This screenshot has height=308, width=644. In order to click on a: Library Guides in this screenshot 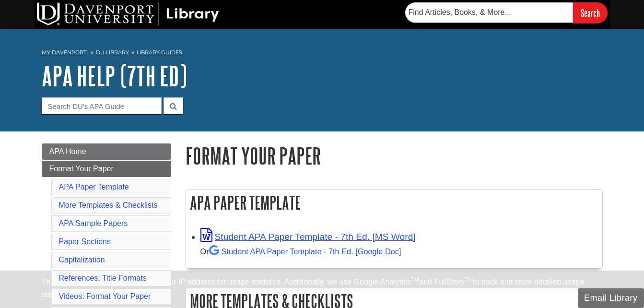, I will do `click(159, 53)`.